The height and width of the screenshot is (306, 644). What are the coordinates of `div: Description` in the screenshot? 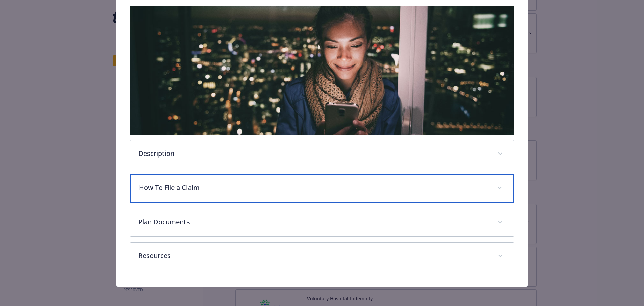 It's located at (322, 154).